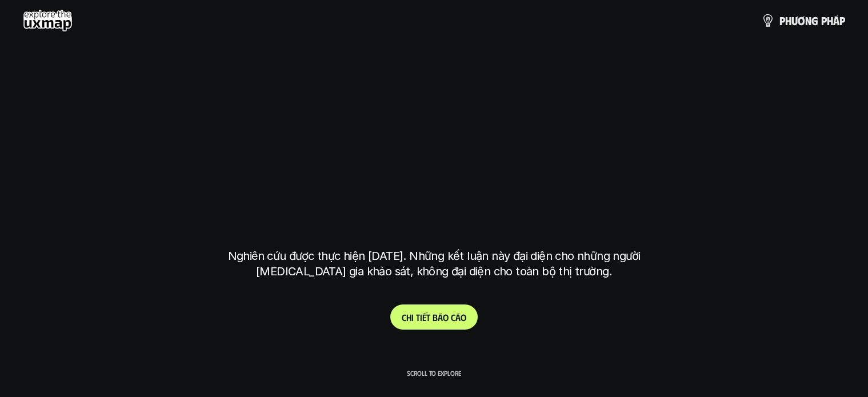 The width and height of the screenshot is (868, 397). What do you see at coordinates (815, 21) in the screenshot?
I see `span: g` at bounding box center [815, 21].